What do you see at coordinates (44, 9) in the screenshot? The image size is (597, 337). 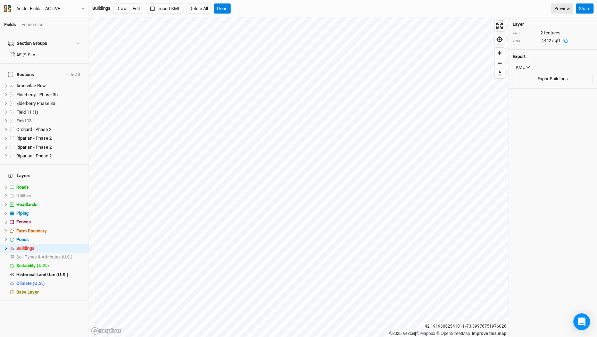 I see `button: Aelder Fields - ACTIVE` at bounding box center [44, 9].